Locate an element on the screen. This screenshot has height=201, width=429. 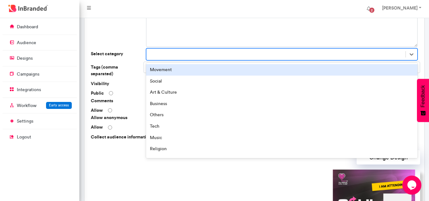
div: Religion is located at coordinates (282, 149).